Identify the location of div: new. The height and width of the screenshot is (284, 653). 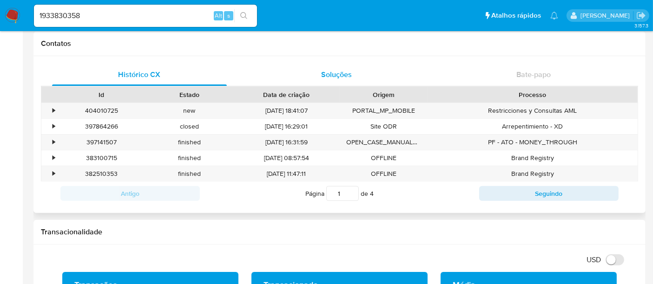
(189, 111).